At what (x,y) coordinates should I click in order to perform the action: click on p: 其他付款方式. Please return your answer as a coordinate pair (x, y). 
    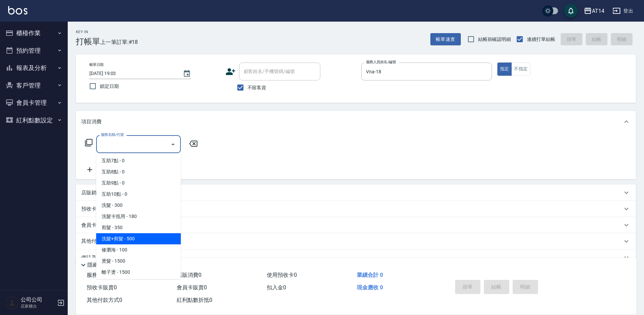
    Looking at the image, I should click on (98, 241).